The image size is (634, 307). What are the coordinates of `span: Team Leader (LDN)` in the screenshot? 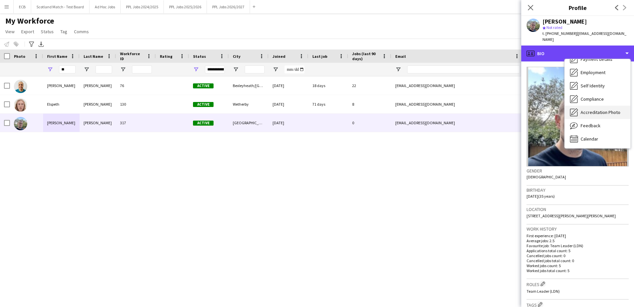 It's located at (543, 291).